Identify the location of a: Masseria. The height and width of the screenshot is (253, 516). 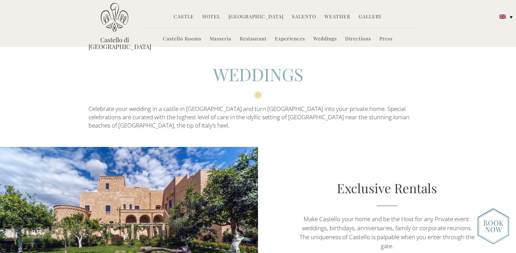
(220, 39).